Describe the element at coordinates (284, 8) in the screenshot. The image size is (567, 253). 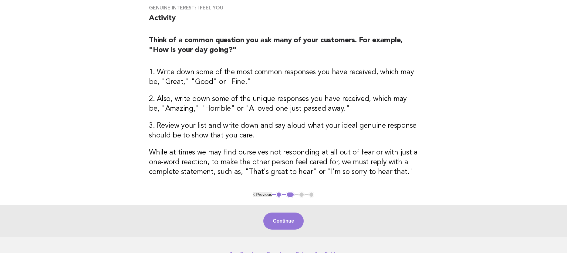
I see `h3: Genuine interest: I feel you` at that location.